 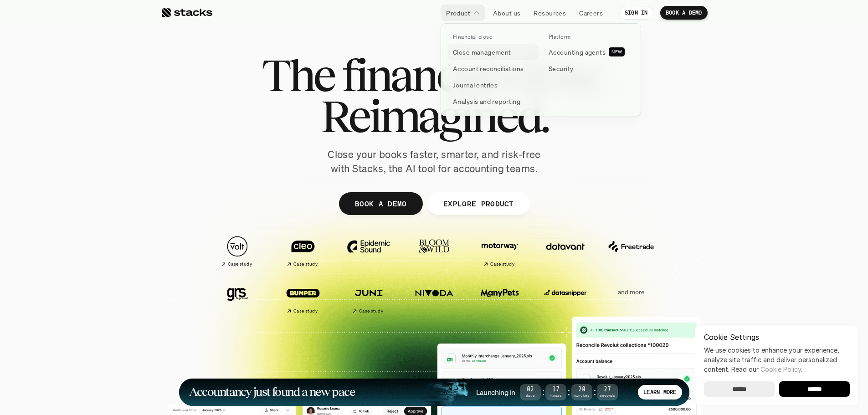 What do you see at coordinates (493, 101) in the screenshot?
I see `a: Analysis and reporting` at bounding box center [493, 101].